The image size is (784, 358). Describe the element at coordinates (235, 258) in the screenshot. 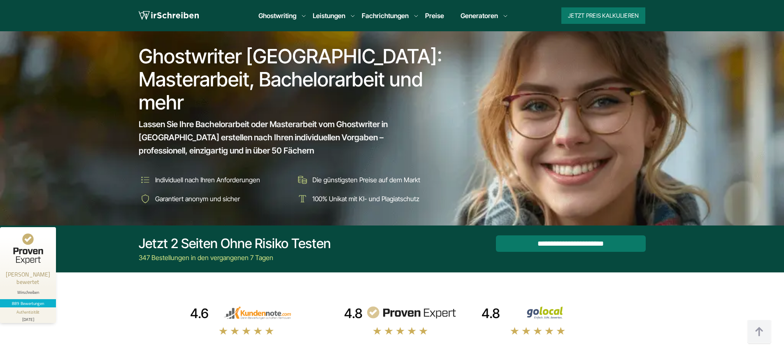

I see `div: 347 Bestellungen in den vergangenen 7 Tagen` at that location.